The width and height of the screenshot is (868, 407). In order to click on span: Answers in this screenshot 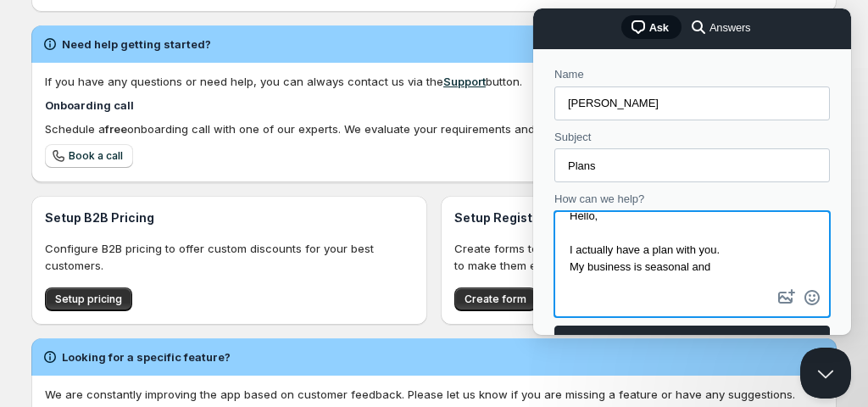, I will do `click(197, 20)`.